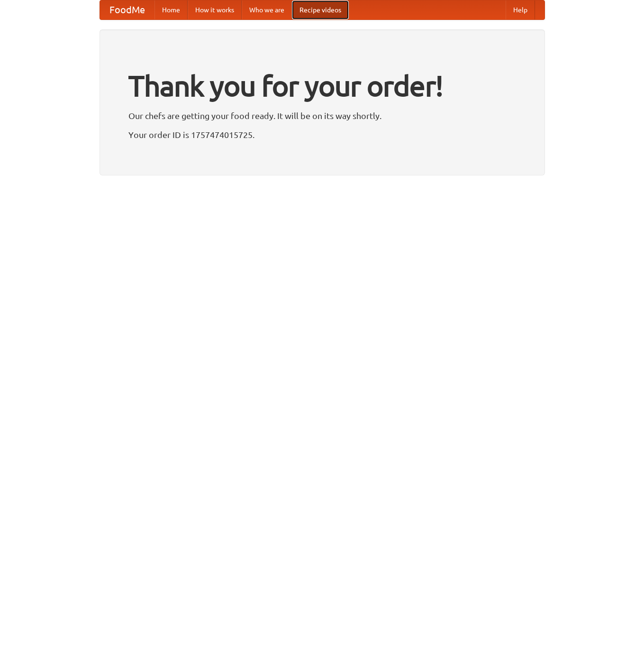 The height and width of the screenshot is (671, 644). What do you see at coordinates (267, 10) in the screenshot?
I see `a: Who we are` at bounding box center [267, 10].